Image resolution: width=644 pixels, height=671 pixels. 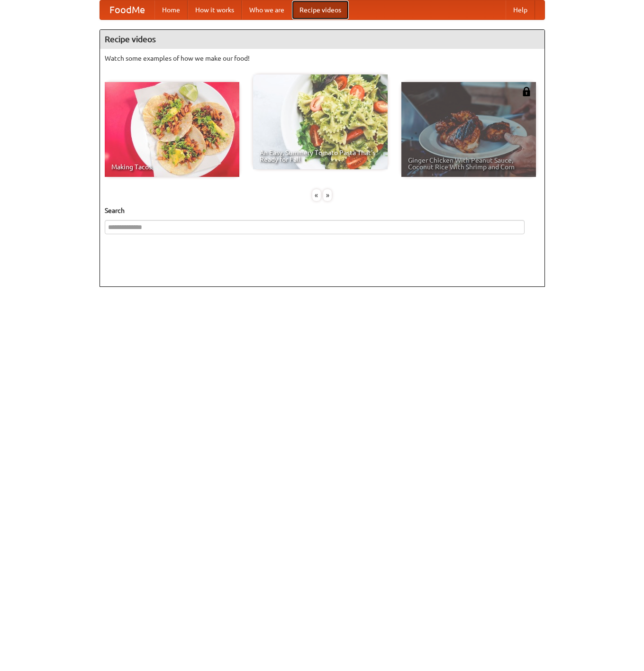 What do you see at coordinates (322, 59) in the screenshot?
I see `p: Watch some examples of how we make our food!` at bounding box center [322, 59].